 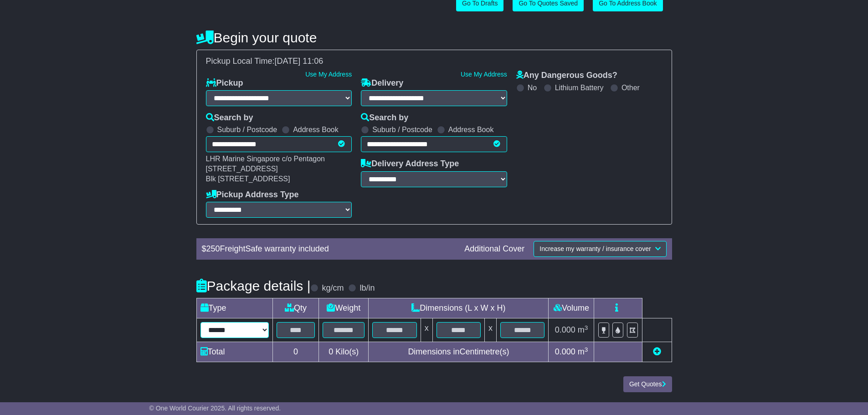 What do you see at coordinates (382, 83) in the screenshot?
I see `label: Delivery` at bounding box center [382, 83].